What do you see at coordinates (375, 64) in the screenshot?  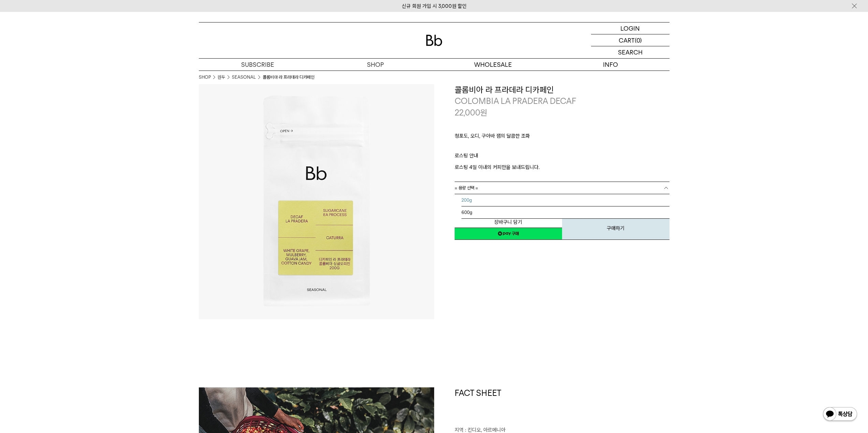 I see `p: SHOP` at bounding box center [375, 64].